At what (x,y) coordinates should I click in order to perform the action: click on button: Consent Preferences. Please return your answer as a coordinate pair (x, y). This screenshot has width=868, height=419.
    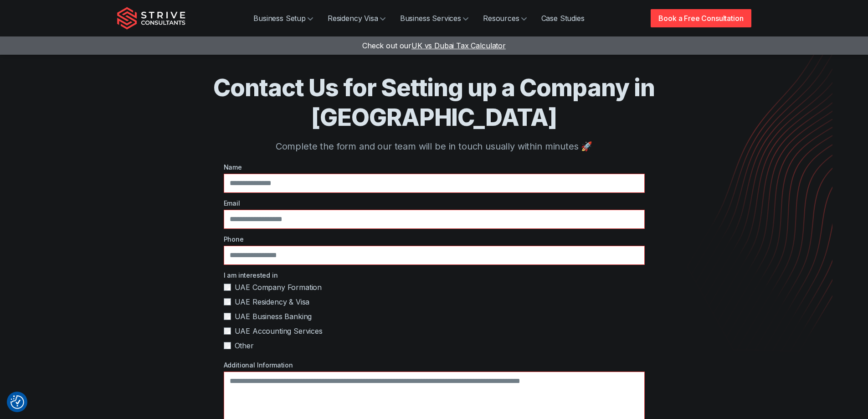
    Looking at the image, I should click on (17, 402).